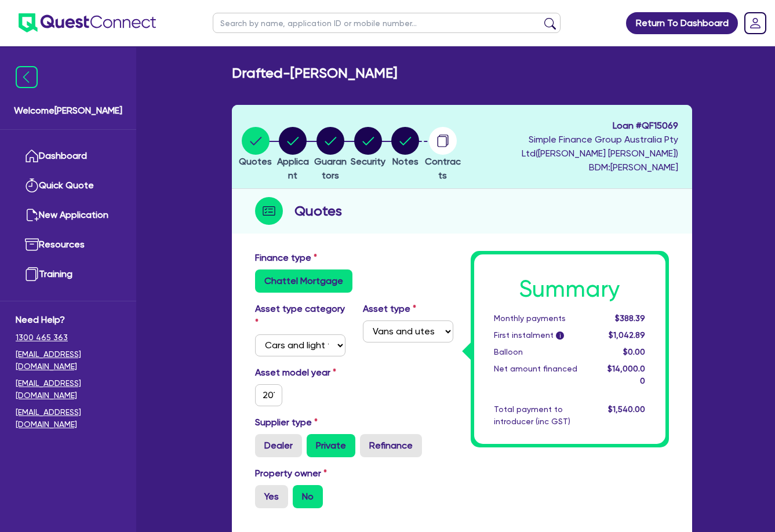  What do you see at coordinates (443, 168) in the screenshot?
I see `span: Contracts` at bounding box center [443, 168].